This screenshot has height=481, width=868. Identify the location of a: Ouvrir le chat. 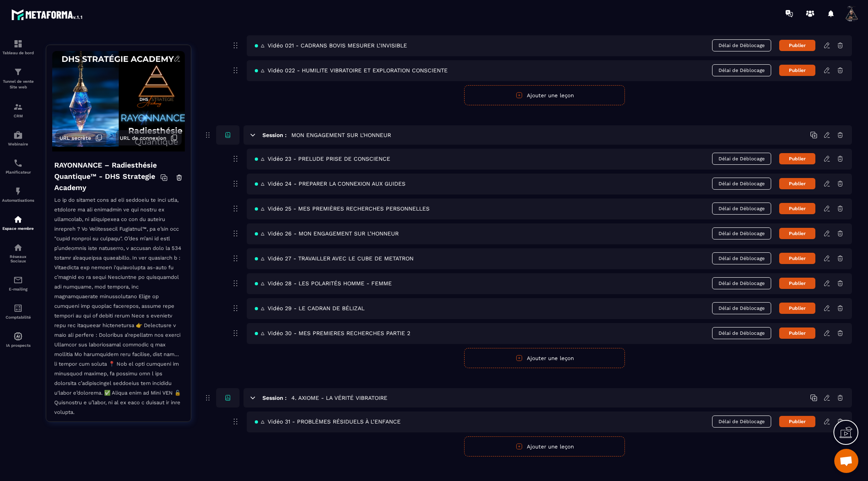
(847, 461).